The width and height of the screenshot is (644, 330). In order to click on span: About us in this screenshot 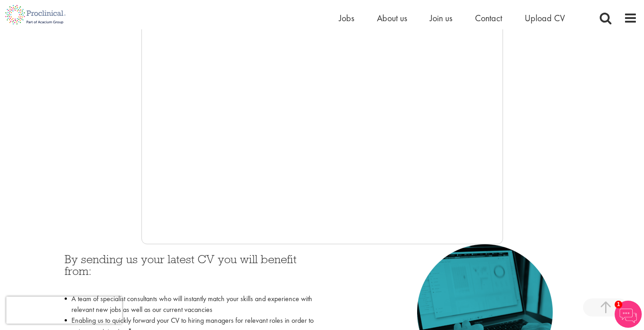, I will do `click(392, 18)`.